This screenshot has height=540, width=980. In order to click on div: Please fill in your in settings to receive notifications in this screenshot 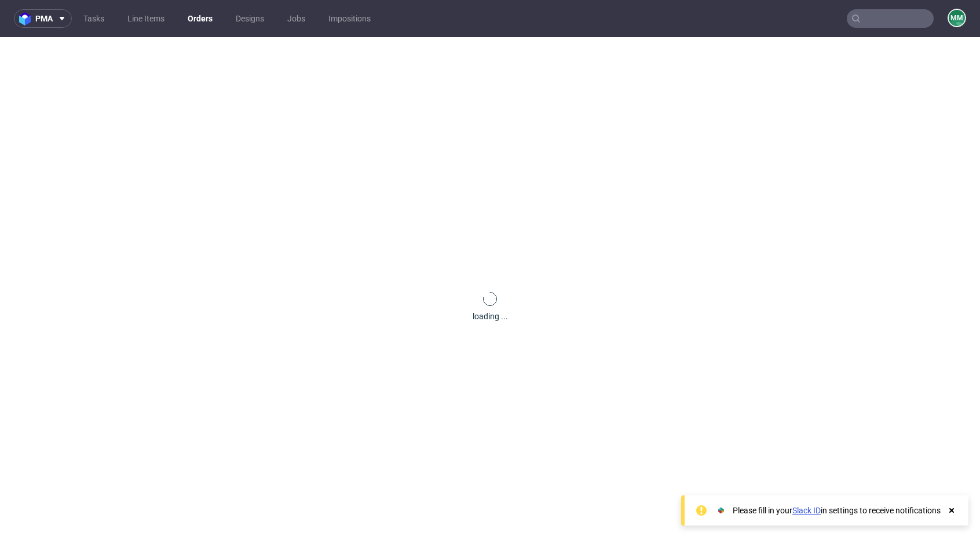, I will do `click(836, 511)`.